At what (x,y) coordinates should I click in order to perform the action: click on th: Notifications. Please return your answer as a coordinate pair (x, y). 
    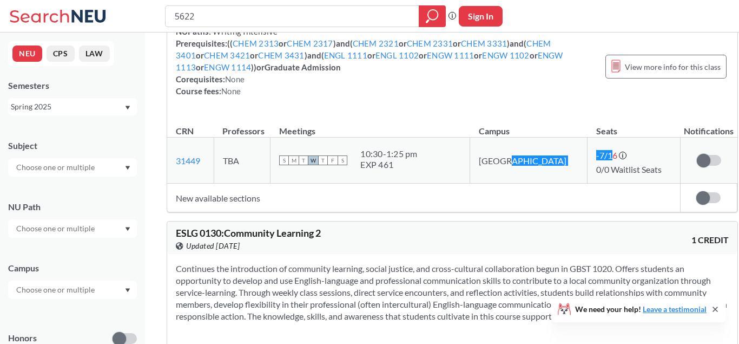
    Looking at the image, I should click on (708, 126).